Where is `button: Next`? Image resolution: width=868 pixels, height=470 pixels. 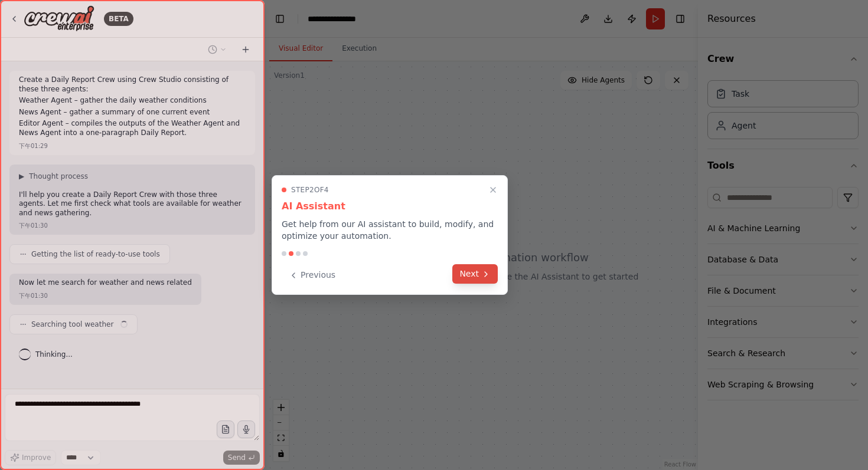
button: Next is located at coordinates (475, 273).